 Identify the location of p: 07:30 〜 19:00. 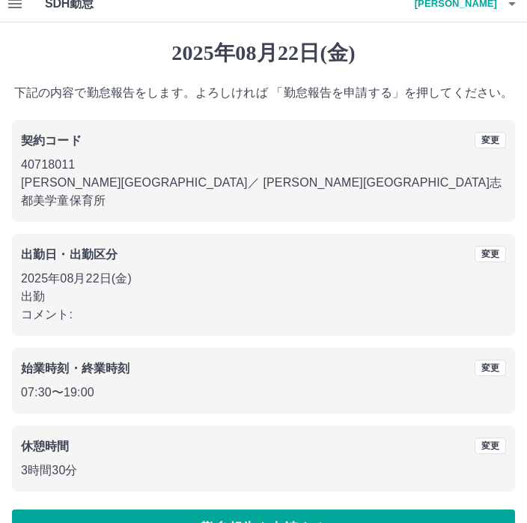
(264, 392).